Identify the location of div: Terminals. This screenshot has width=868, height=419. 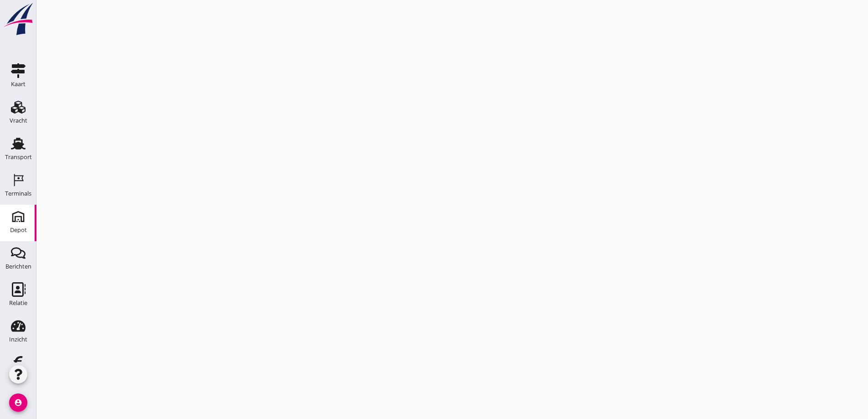
(18, 193).